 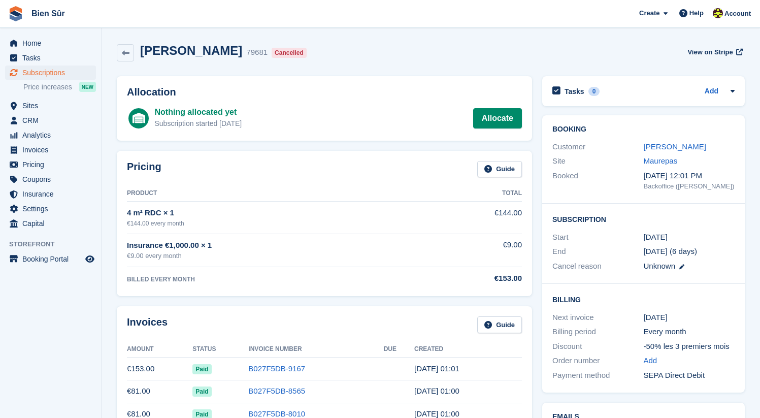 What do you see at coordinates (598, 147) in the screenshot?
I see `div: Customer` at bounding box center [598, 147].